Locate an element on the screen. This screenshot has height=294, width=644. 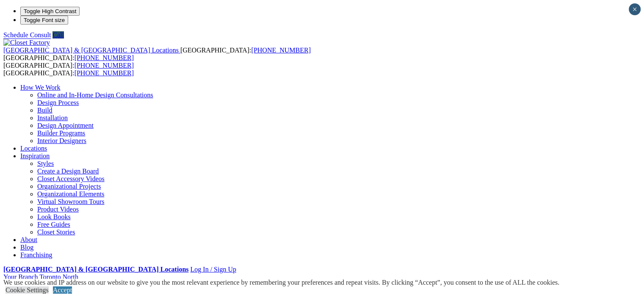
div: We use cookies and IP address on our website to give you the most relevant experience by remember... is located at coordinates (281, 282).